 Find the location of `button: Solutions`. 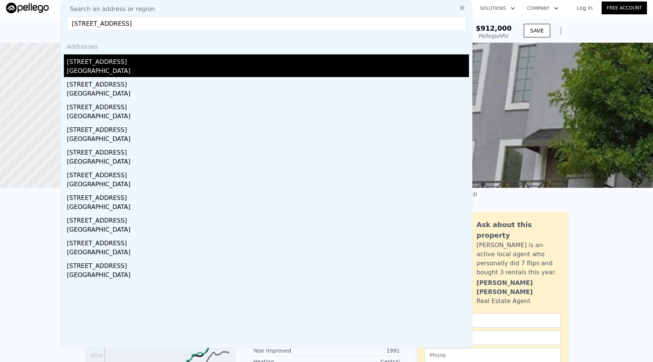

button: Solutions is located at coordinates (498, 8).